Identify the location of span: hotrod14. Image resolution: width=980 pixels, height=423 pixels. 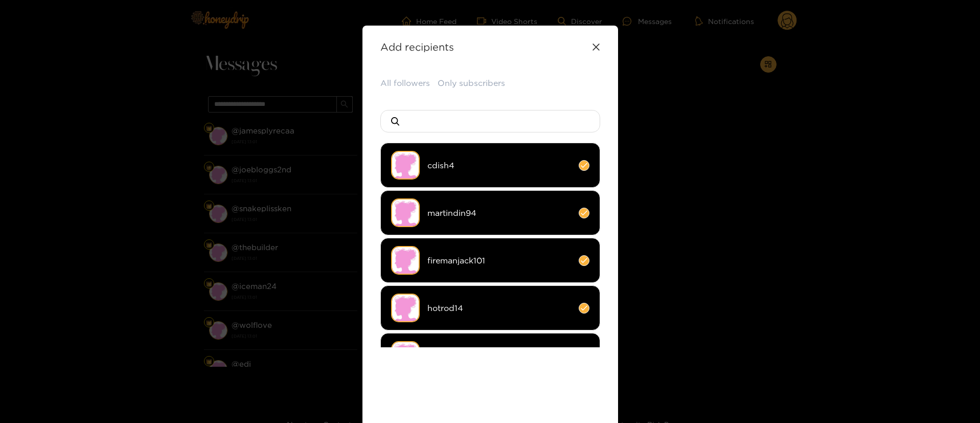
(499, 308).